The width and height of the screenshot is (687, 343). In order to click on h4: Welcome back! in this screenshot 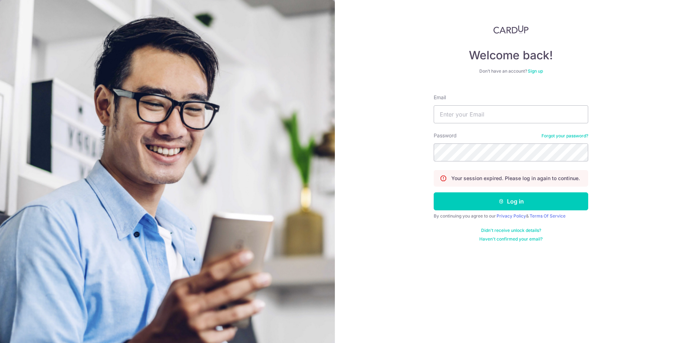, I will do `click(511, 55)`.